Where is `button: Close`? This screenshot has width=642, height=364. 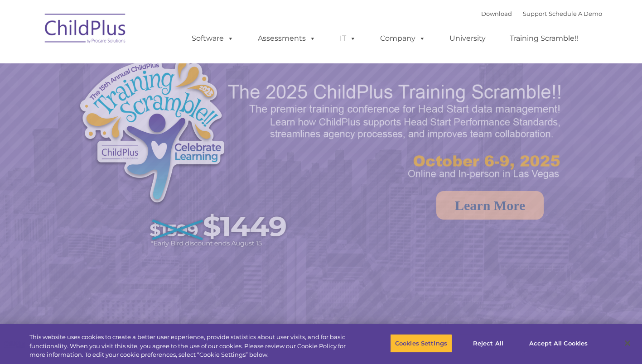 button: Close is located at coordinates (627, 343).